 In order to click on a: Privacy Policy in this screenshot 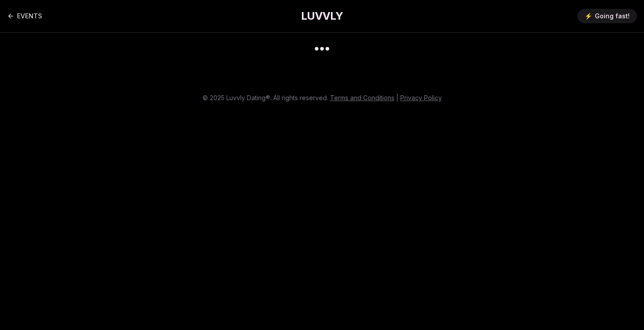, I will do `click(421, 97)`.